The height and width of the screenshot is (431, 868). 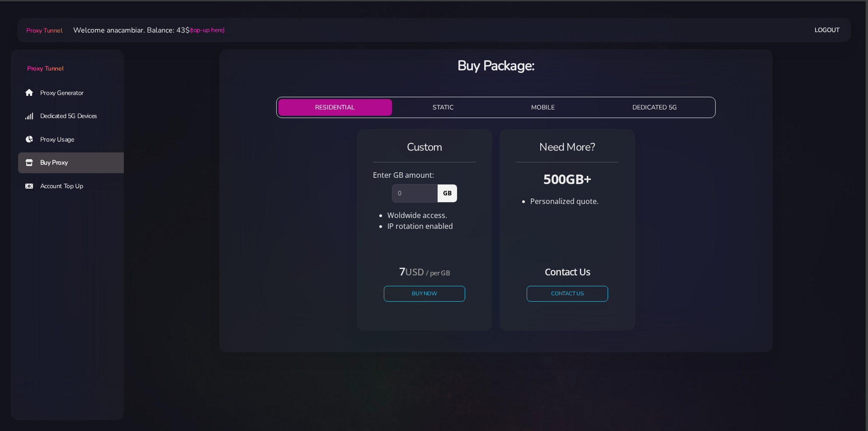 What do you see at coordinates (414, 272) in the screenshot?
I see `small: USD` at bounding box center [414, 272].